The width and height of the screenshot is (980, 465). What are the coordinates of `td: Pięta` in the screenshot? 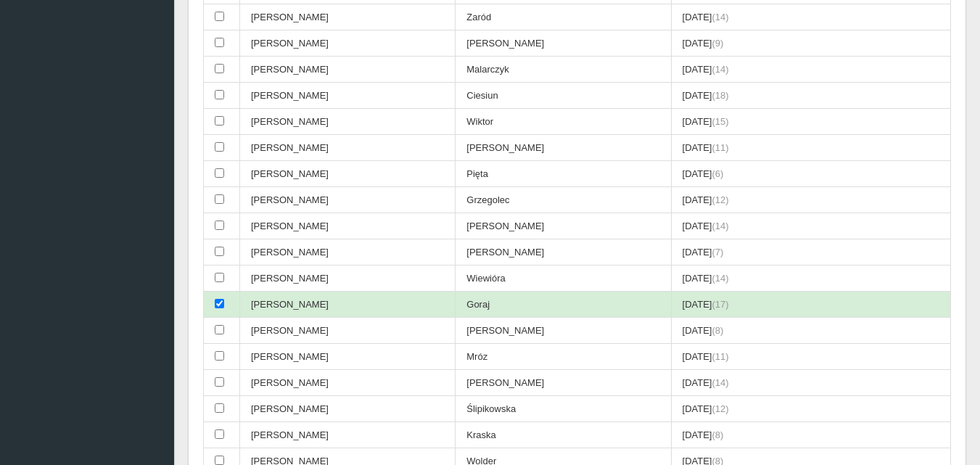 It's located at (563, 174).